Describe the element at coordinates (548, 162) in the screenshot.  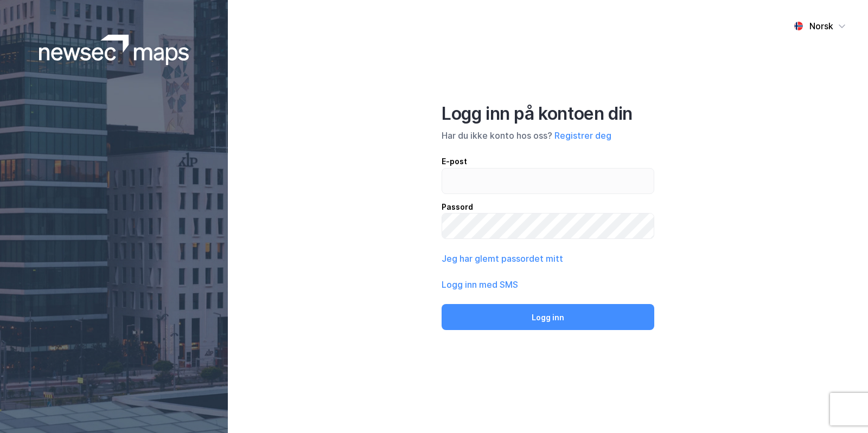
I see `div: E-post` at that location.